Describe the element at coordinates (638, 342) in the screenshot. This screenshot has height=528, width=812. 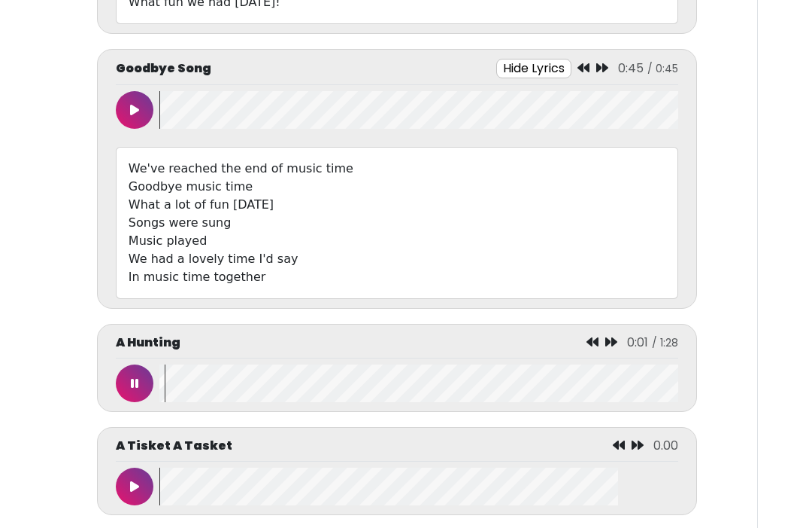
I see `span: 0:01` at that location.